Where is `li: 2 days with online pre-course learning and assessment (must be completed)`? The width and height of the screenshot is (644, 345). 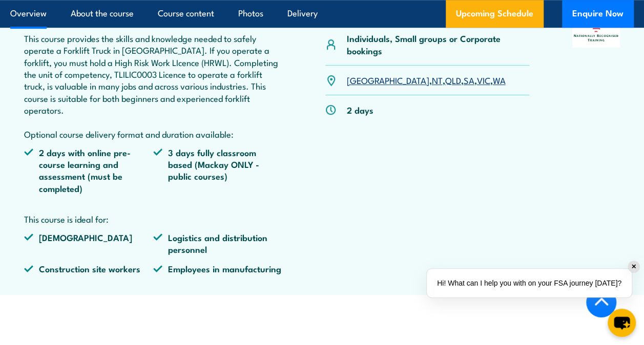
li: 2 days with online pre-course learning and assessment (must be completed) is located at coordinates (88, 170).